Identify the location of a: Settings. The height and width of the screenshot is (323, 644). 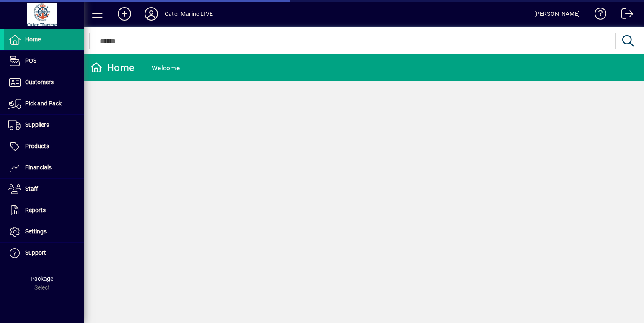
(44, 232).